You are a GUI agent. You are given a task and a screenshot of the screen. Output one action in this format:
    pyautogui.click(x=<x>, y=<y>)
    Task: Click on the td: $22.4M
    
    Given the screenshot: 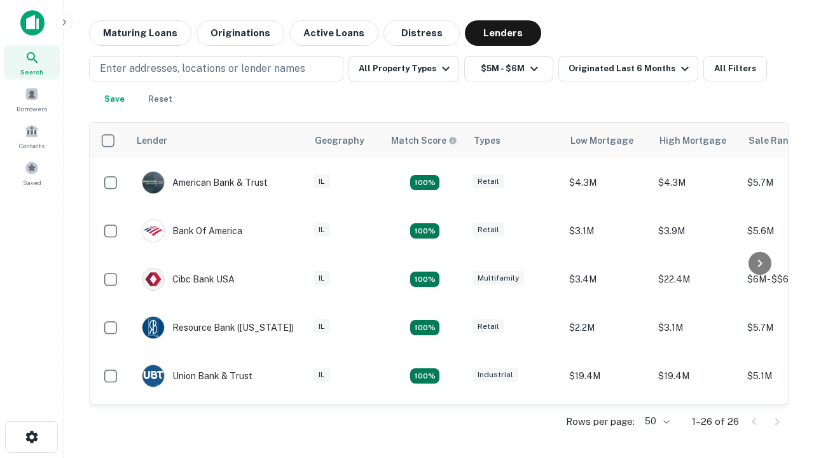 What is the action you would take?
    pyautogui.click(x=697, y=279)
    